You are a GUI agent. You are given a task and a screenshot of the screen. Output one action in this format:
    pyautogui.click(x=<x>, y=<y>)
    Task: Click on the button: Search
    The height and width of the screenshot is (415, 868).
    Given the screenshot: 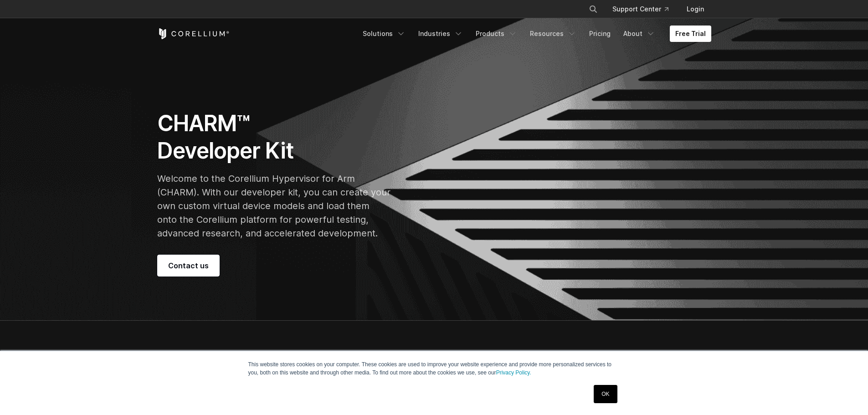 What is the action you would take?
    pyautogui.click(x=593, y=9)
    